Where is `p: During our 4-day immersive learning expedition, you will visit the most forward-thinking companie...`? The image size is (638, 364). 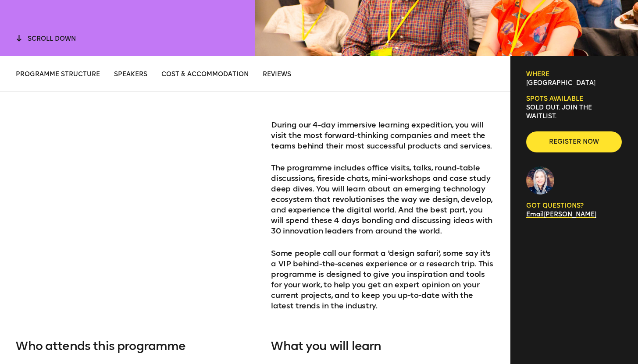 p: During our 4-day immersive learning expedition, you will visit the most forward-thinking companie... is located at coordinates (382, 135).